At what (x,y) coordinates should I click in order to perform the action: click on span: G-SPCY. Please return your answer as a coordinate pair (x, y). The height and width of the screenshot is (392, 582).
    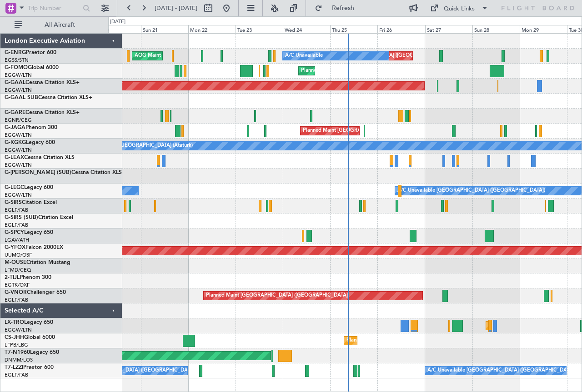
    Looking at the image, I should click on (14, 232).